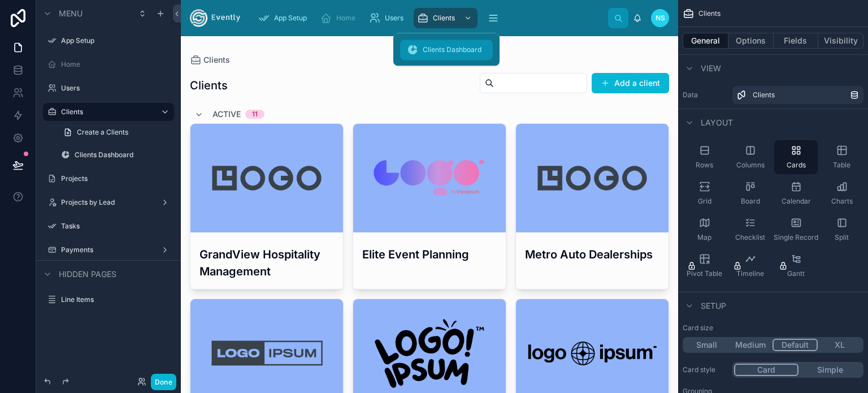  What do you see at coordinates (796, 345) in the screenshot?
I see `button: Default` at bounding box center [796, 345].